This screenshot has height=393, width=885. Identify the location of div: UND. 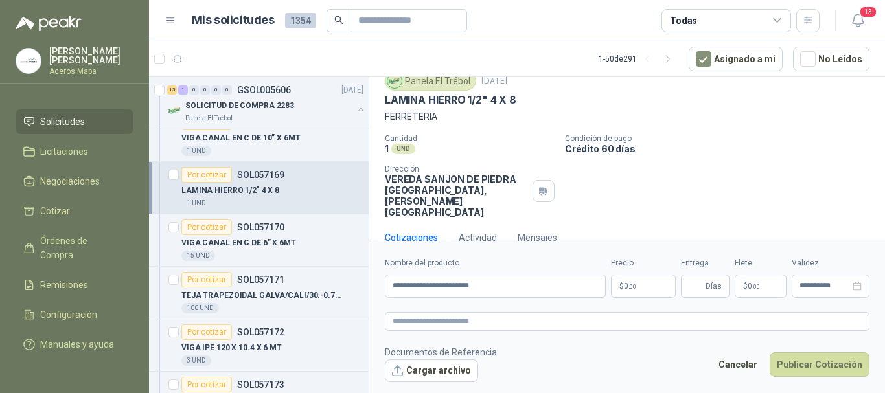
(403, 149).